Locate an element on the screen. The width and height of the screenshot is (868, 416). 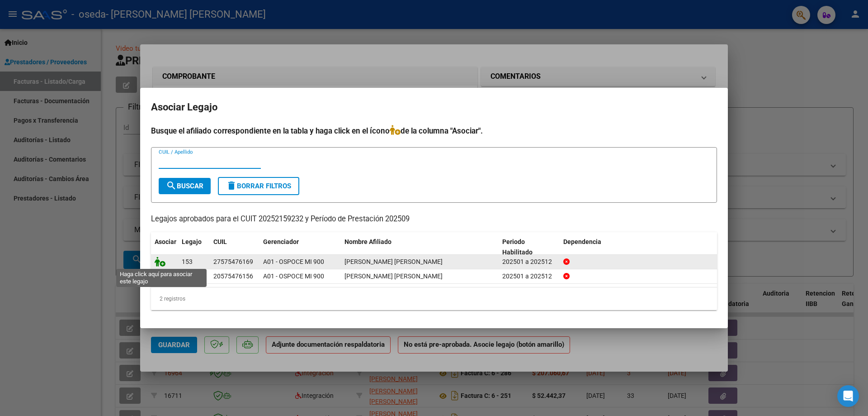
span: Borrar Filtros is located at coordinates (258, 186).